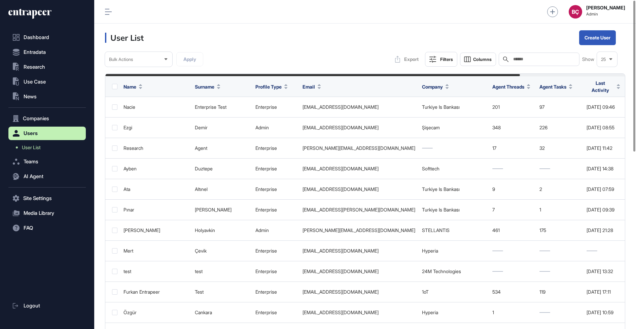 The image size is (636, 329). I want to click on span: Users, so click(31, 133).